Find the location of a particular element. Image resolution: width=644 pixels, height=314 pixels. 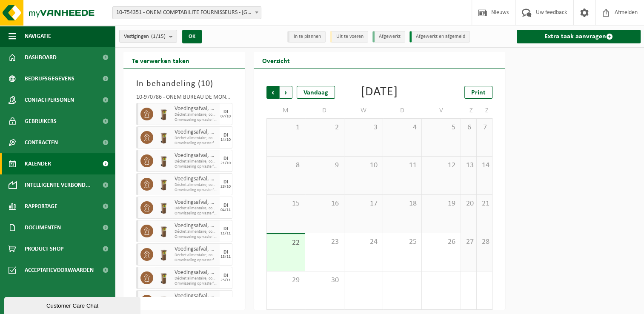

td: D is located at coordinates (324, 110).